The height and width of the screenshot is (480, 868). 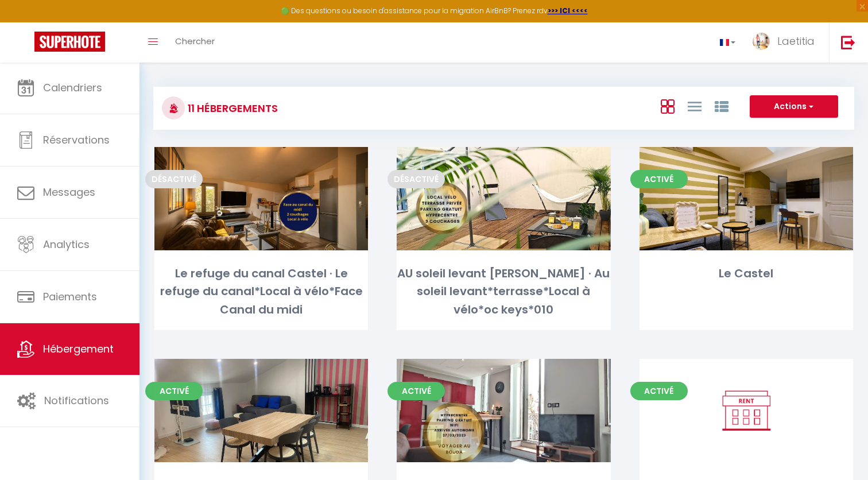 I want to click on span: Analytics, so click(x=66, y=244).